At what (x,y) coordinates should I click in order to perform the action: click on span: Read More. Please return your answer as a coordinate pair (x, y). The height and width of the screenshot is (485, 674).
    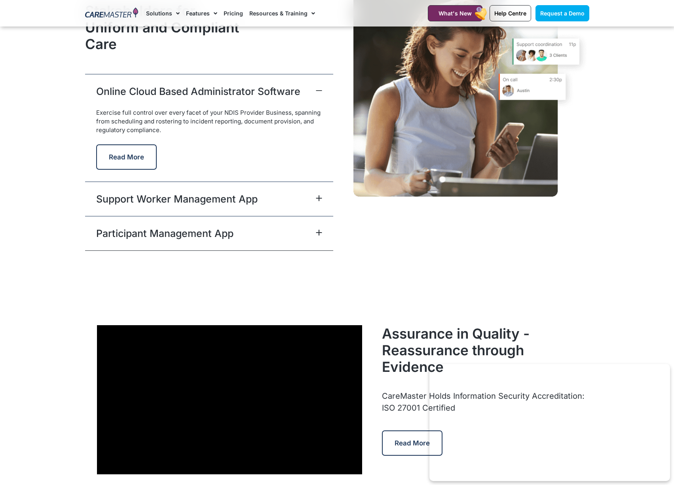
    Looking at the image, I should click on (412, 443).